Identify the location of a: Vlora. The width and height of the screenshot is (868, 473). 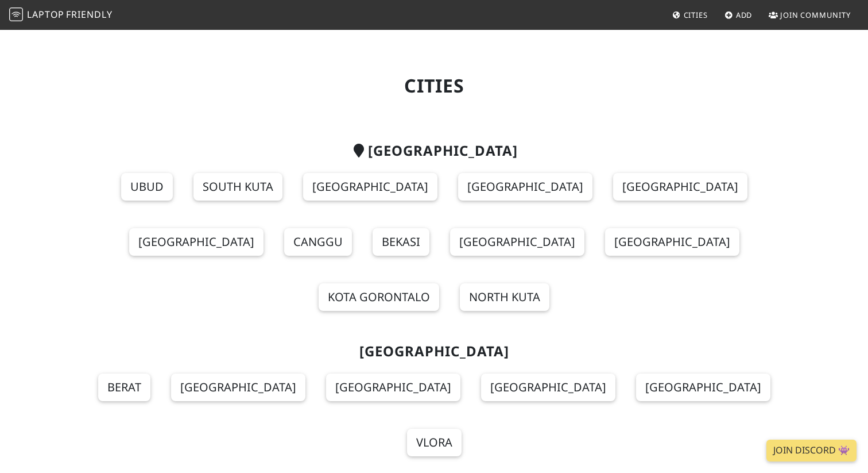
(434, 442).